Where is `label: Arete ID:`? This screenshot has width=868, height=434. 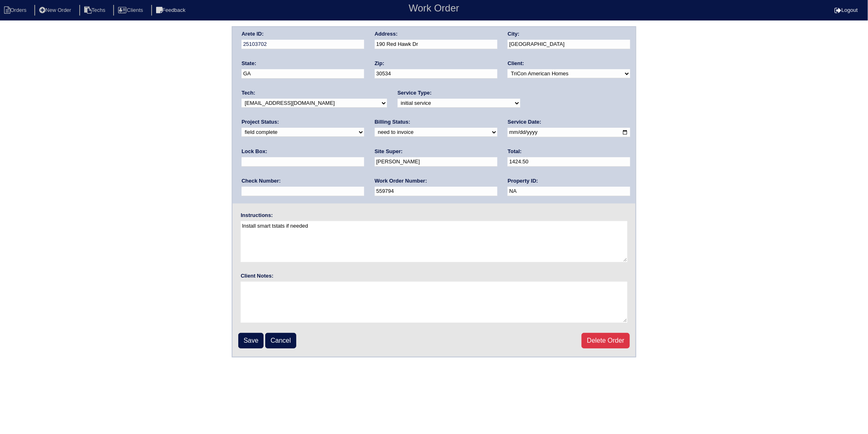 label: Arete ID: is located at coordinates (253, 34).